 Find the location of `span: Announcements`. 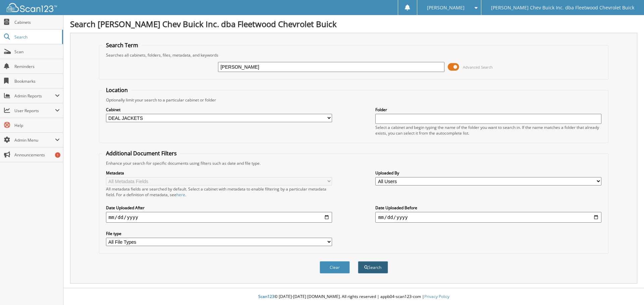

span: Announcements is located at coordinates (37, 155).